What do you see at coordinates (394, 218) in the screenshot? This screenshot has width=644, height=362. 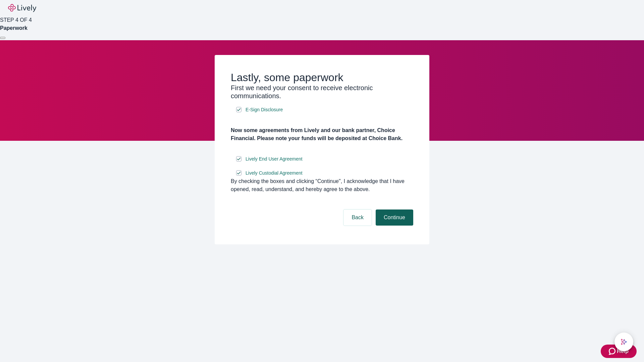 I see `button: Continue` at bounding box center [394, 218].